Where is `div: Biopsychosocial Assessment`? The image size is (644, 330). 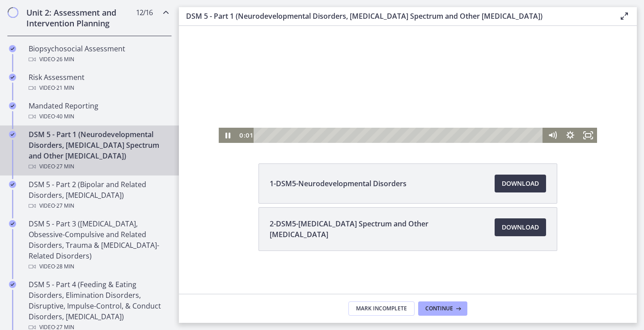 div: Biopsychosocial Assessment is located at coordinates (99, 54).